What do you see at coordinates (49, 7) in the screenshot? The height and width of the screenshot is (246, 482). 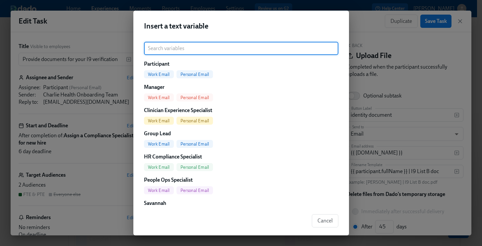 I see `span: search-medium` at bounding box center [49, 7].